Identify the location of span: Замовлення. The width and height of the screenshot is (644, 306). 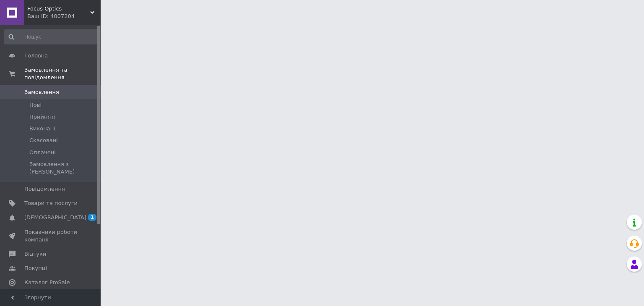
(41, 92).